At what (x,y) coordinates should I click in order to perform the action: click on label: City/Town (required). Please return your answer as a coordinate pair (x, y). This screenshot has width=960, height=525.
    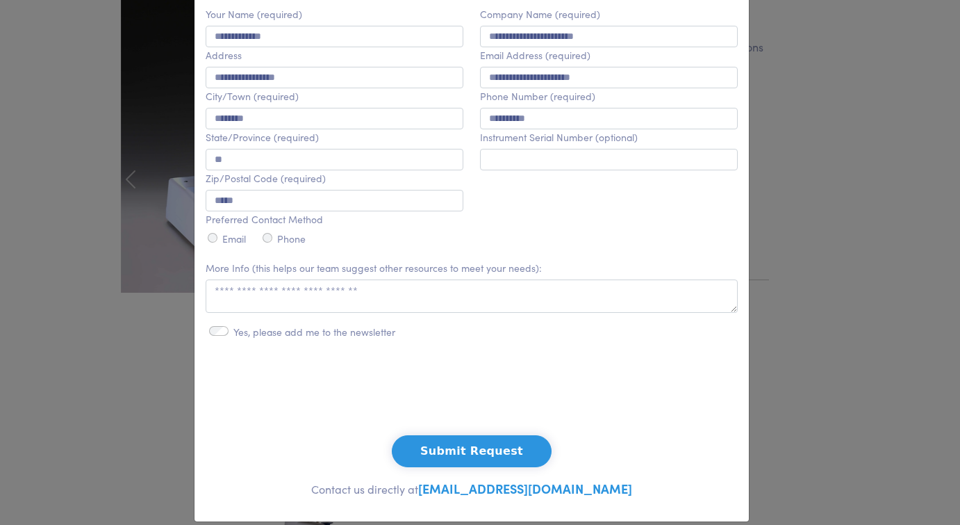
    Looking at the image, I should click on (252, 96).